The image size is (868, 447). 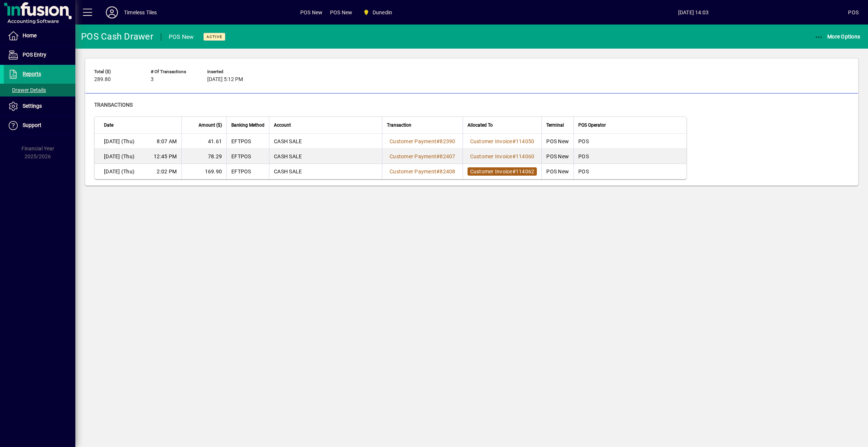 I want to click on a: Customer Invoice#114062, so click(x=502, y=172).